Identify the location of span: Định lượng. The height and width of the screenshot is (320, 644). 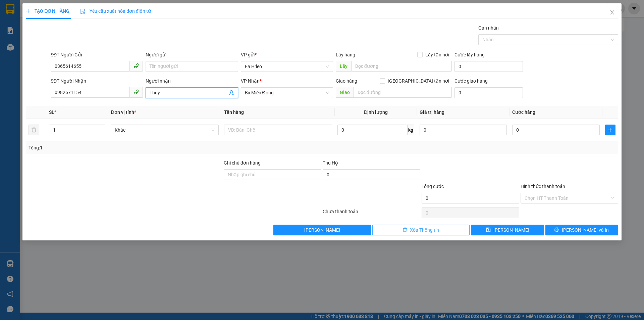
(376, 112).